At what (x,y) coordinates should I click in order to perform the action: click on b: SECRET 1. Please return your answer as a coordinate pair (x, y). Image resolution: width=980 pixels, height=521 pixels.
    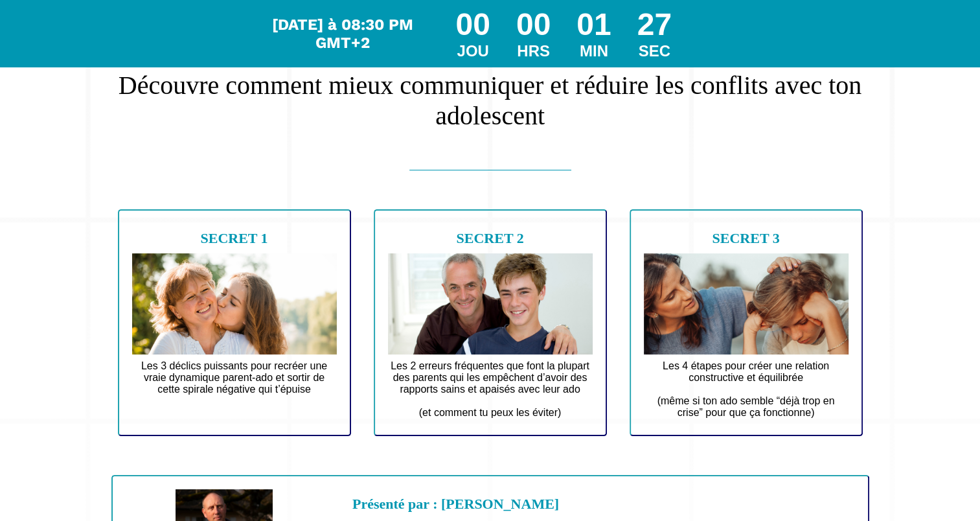
    Looking at the image, I should click on (234, 238).